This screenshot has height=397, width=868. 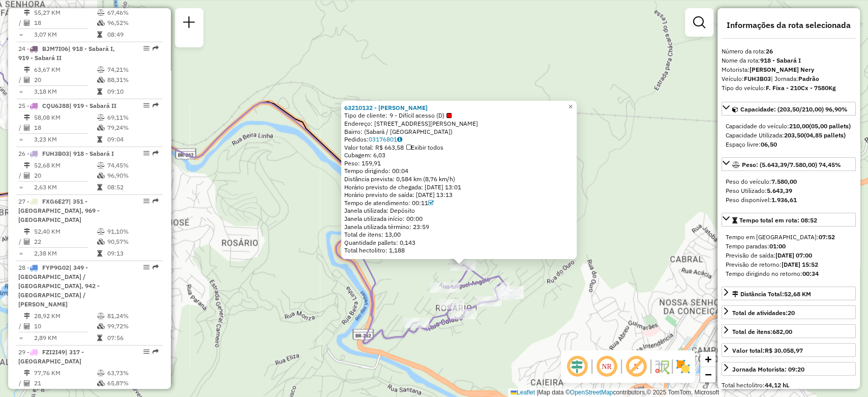 I want to click on a: Capacidade: (203,50/210,00) 96,90%, so click(x=789, y=109).